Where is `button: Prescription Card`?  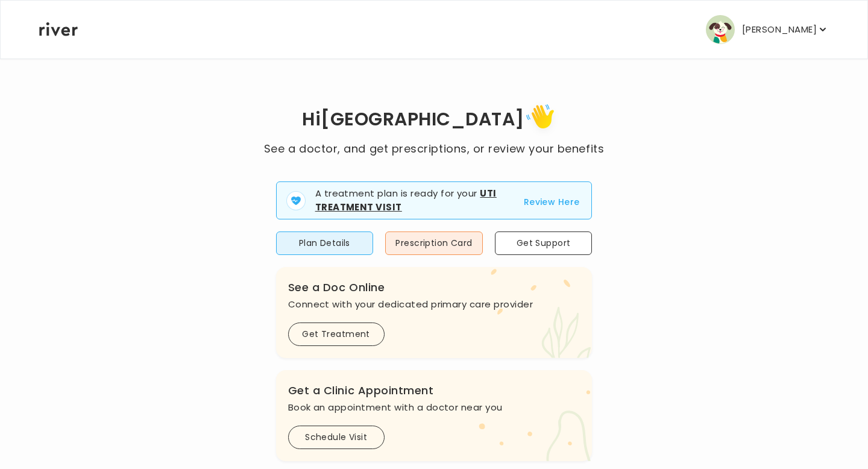 button: Prescription Card is located at coordinates (434, 243).